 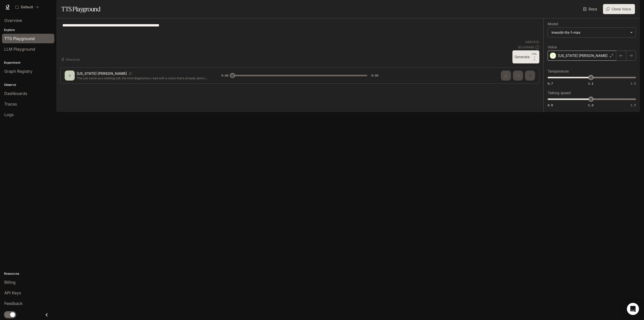 I want to click on div: Open Intercom Messenger, so click(x=633, y=309).